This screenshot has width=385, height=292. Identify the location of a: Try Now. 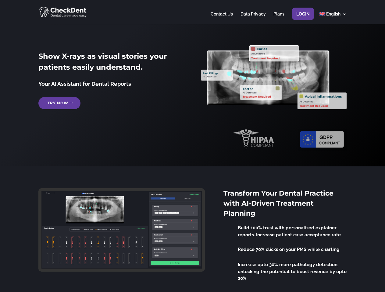
(59, 103).